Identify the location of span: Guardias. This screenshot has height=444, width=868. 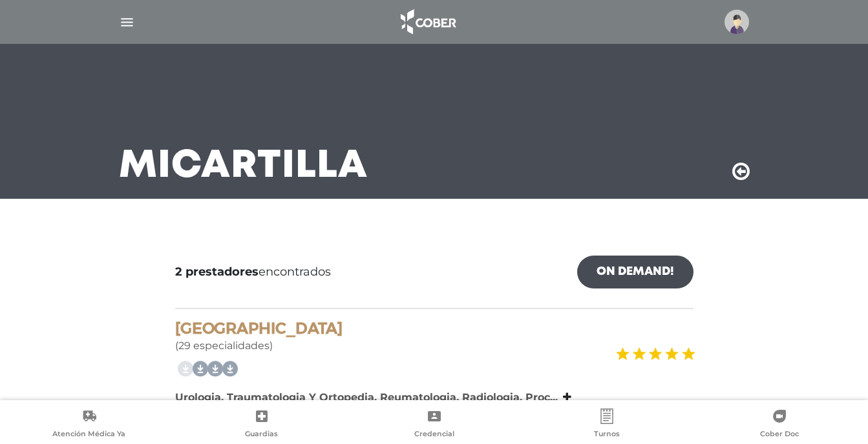
(261, 436).